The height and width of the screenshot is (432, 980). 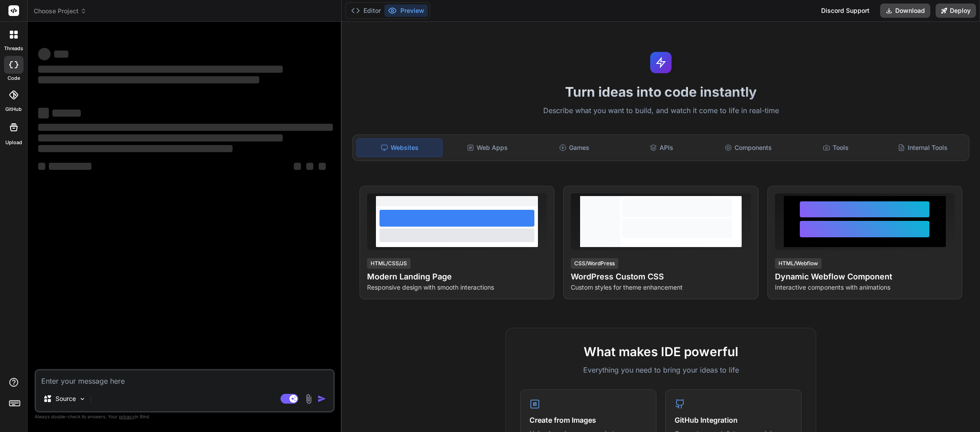 What do you see at coordinates (127, 417) in the screenshot?
I see `span: privacy` at bounding box center [127, 417].